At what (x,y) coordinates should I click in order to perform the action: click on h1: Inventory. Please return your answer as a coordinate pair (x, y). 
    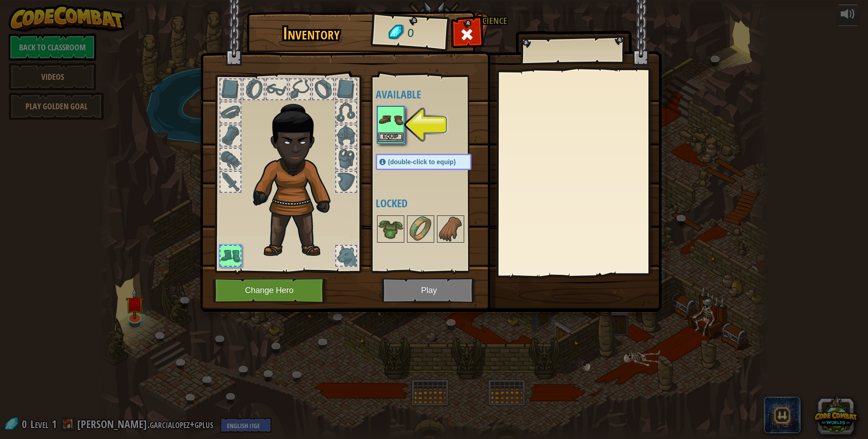
    Looking at the image, I should click on (311, 34).